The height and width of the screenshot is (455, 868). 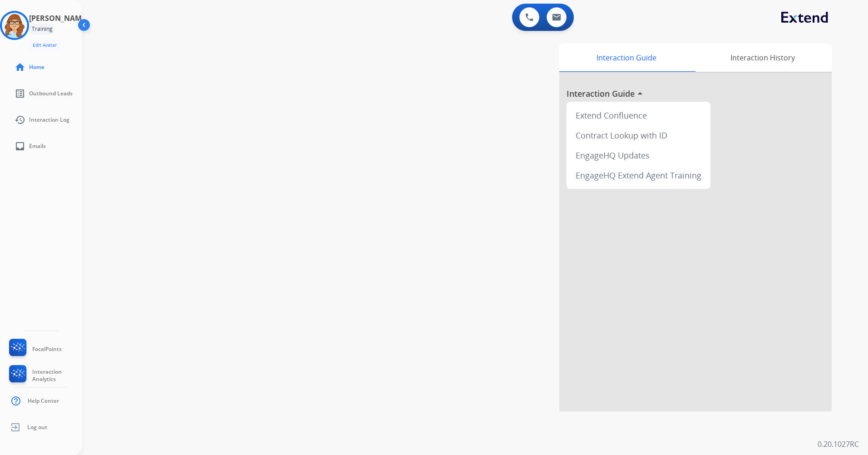 What do you see at coordinates (46, 349) in the screenshot?
I see `span: FocalPoints` at bounding box center [46, 349].